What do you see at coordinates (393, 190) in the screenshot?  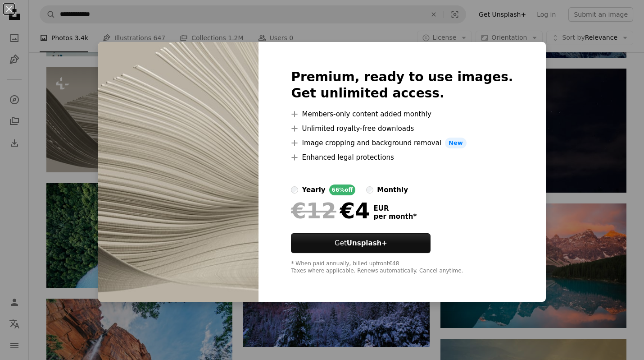 I see `div: monthly` at bounding box center [393, 190].